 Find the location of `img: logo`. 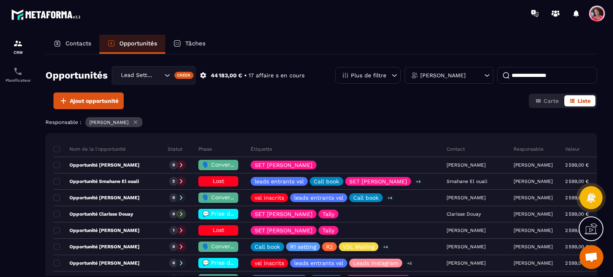

img: logo is located at coordinates (47, 14).